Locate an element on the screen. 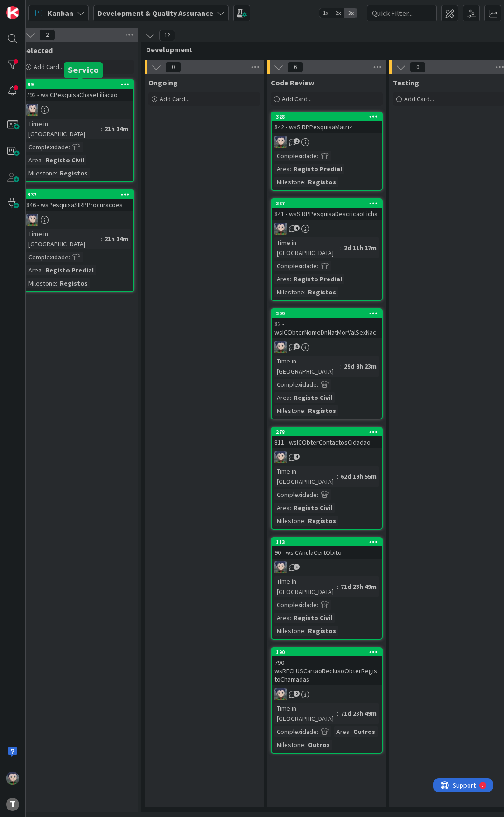 The width and height of the screenshot is (504, 817). img: Visit kanbanzone.com is located at coordinates (12, 12).